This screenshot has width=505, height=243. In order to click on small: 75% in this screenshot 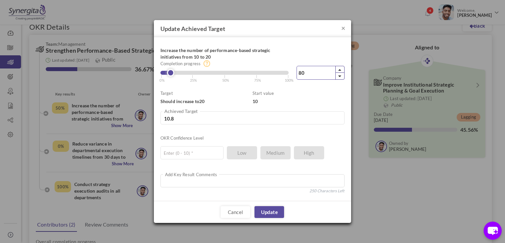, I will do `click(258, 80)`.